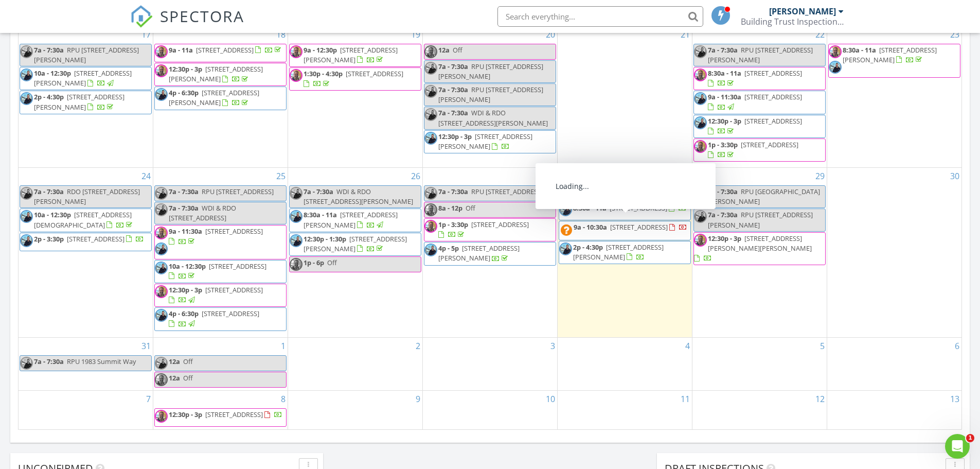 This screenshot has width=980, height=469. I want to click on a: SPECTORA, so click(187, 25).